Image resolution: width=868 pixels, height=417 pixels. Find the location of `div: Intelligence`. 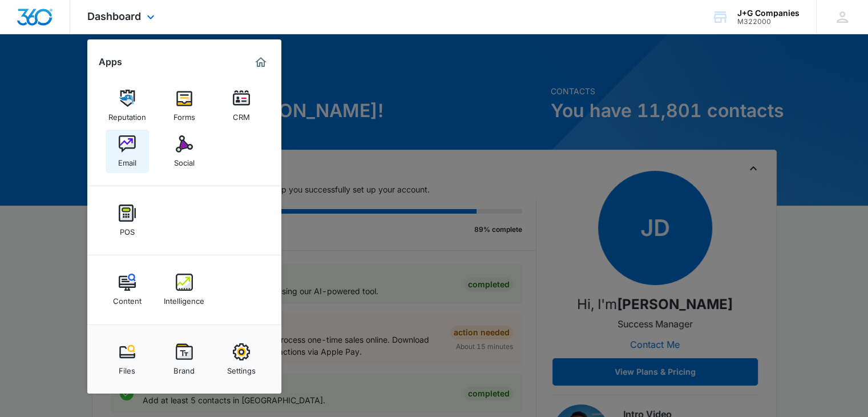

div: Intelligence is located at coordinates (183, 298).